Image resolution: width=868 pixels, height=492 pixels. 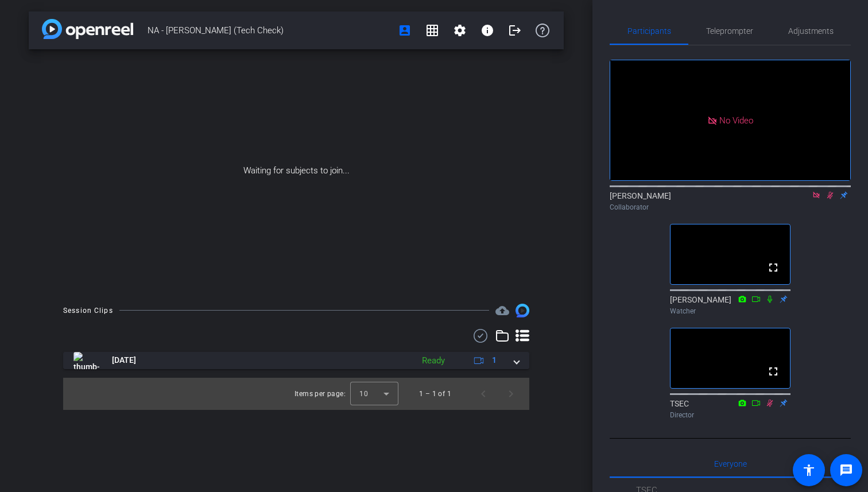 What do you see at coordinates (86, 361) in the screenshot?
I see `img: thumb-nail` at bounding box center [86, 361].